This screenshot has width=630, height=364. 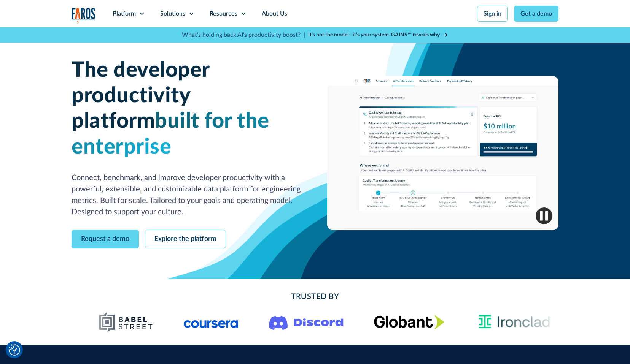 I want to click on a: Get a demo, so click(x=536, y=14).